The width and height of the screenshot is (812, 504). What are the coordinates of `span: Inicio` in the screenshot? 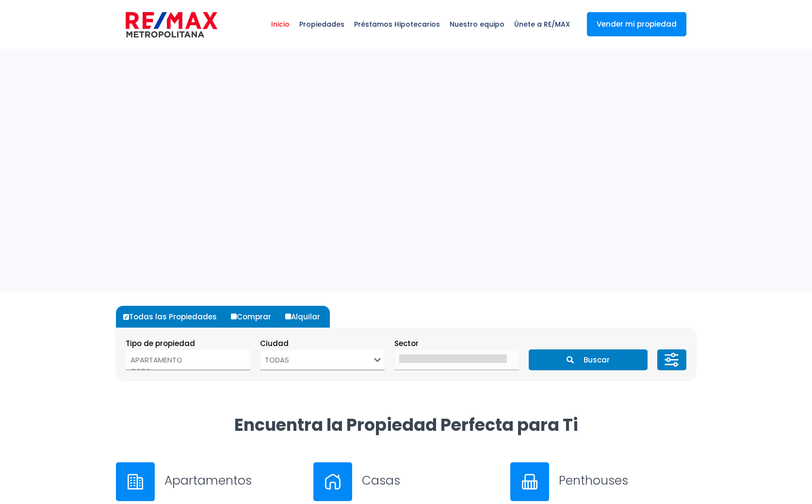 It's located at (280, 24).